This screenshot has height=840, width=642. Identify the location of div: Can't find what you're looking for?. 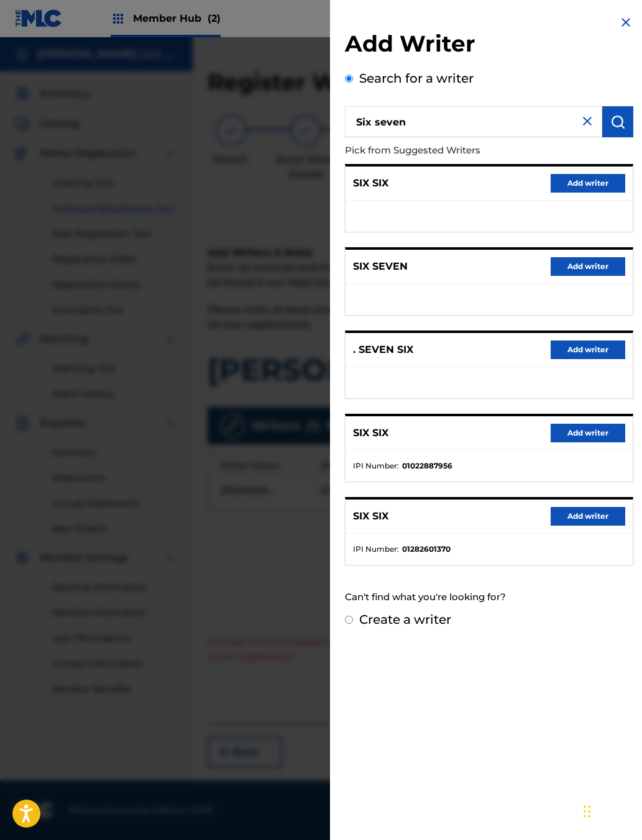
(489, 597).